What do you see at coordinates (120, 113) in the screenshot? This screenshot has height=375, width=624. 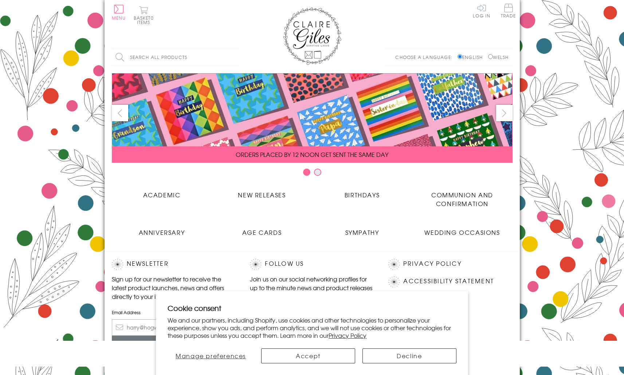 I see `button: prev` at bounding box center [120, 113].